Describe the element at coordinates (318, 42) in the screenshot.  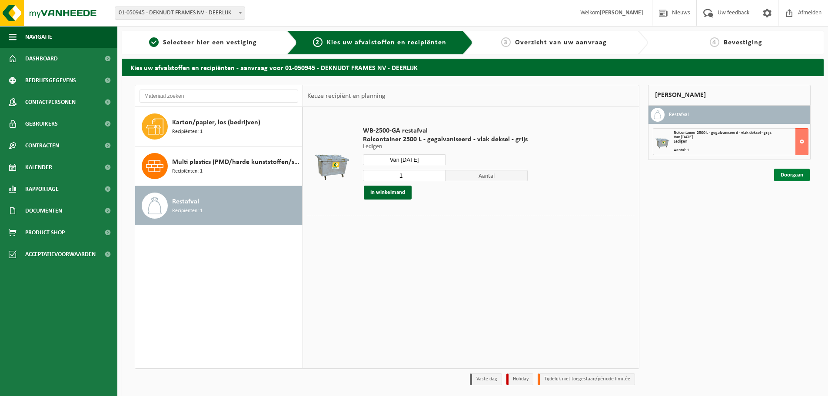
I see `span: 2` at that location.